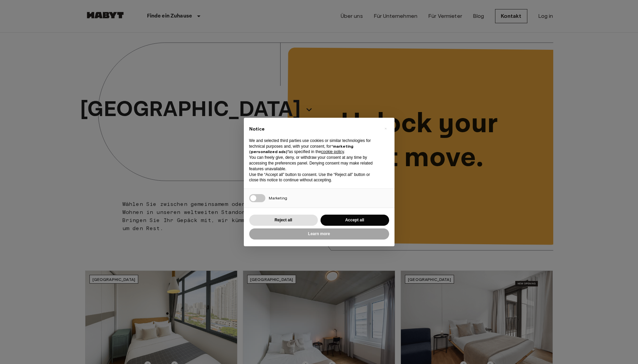 The width and height of the screenshot is (638, 364). I want to click on button: Reject all, so click(283, 220).